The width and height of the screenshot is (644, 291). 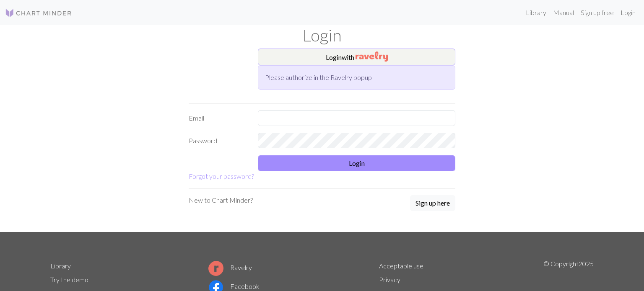 What do you see at coordinates (39, 13) in the screenshot?
I see `img: Logo` at bounding box center [39, 13].